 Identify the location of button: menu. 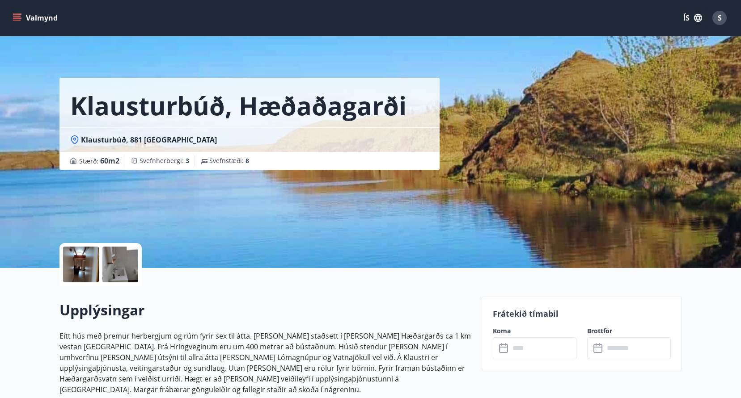
(36, 18).